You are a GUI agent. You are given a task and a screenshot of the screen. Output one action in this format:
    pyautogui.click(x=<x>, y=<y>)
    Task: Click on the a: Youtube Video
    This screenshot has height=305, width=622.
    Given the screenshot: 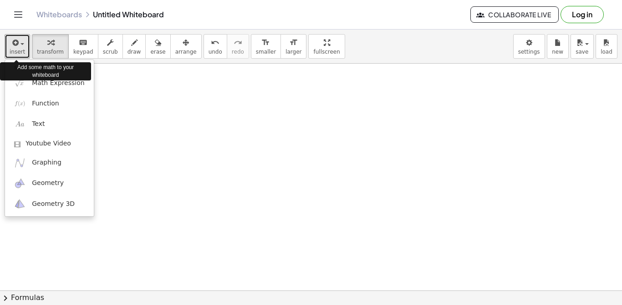 What is the action you would take?
    pyautogui.click(x=49, y=144)
    